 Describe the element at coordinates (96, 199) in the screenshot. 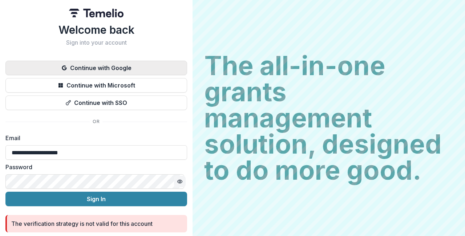

I see `button: Sign In` at that location.